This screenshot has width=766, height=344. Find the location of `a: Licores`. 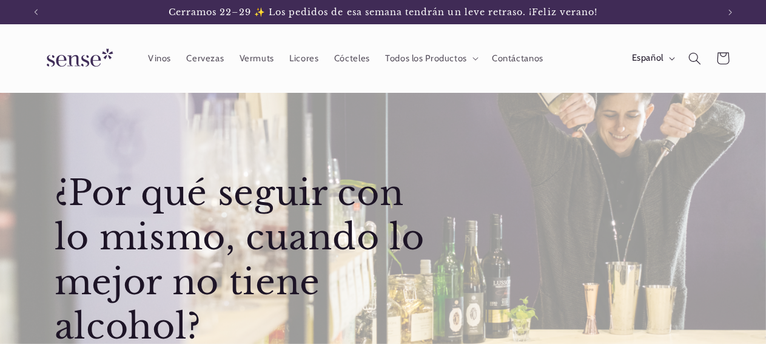

a: Licores is located at coordinates (305, 58).